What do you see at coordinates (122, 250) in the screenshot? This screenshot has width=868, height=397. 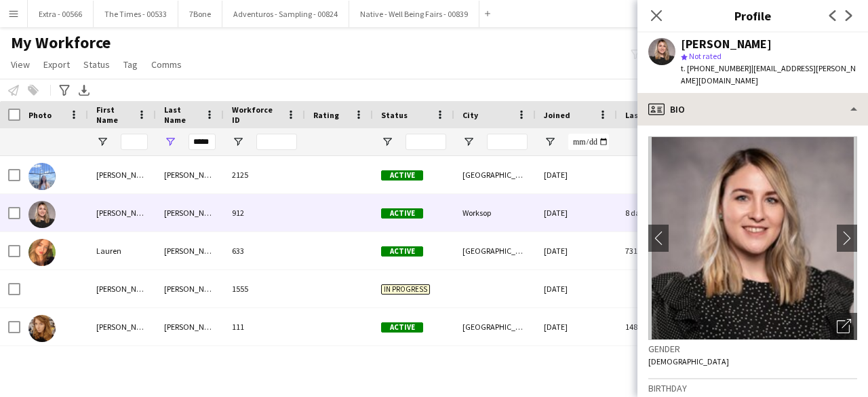 I see `div: Lauren` at bounding box center [122, 250].